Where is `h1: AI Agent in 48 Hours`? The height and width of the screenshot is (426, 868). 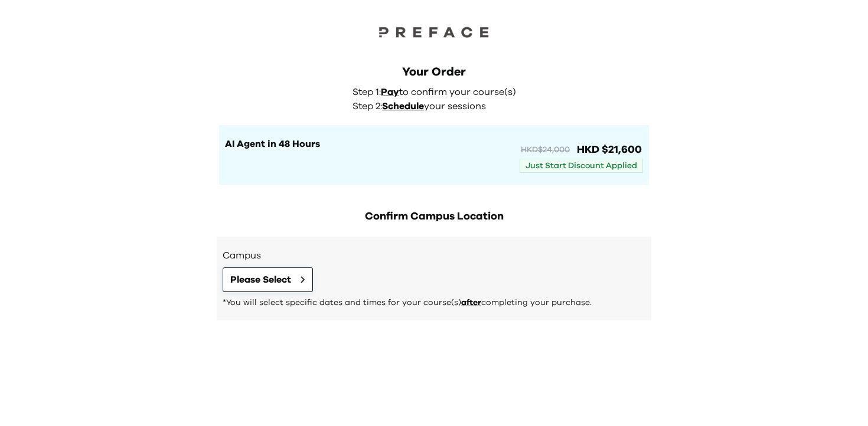
h1: AI Agent in 48 Hours is located at coordinates (372, 144).